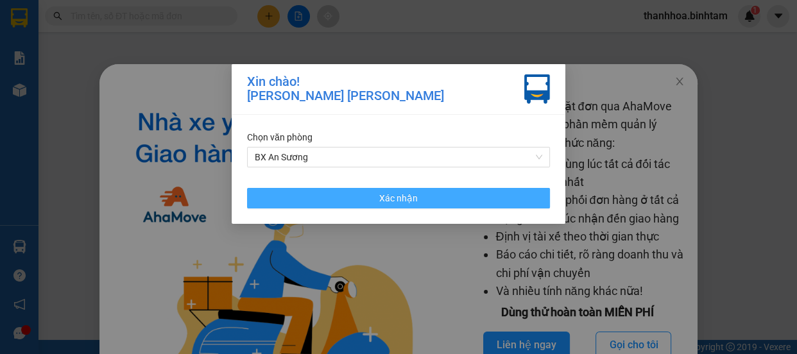 The image size is (797, 354). What do you see at coordinates (398, 157) in the screenshot?
I see `span: BX An Sương` at bounding box center [398, 157].